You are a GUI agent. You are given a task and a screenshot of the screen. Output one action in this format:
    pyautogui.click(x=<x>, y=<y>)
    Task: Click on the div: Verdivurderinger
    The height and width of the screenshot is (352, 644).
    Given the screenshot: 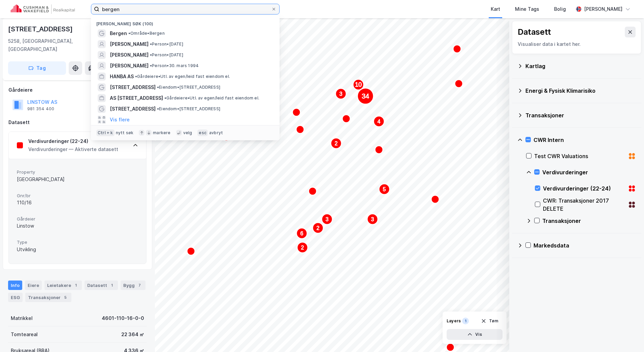 What is the action you would take?
    pyautogui.click(x=589, y=172)
    